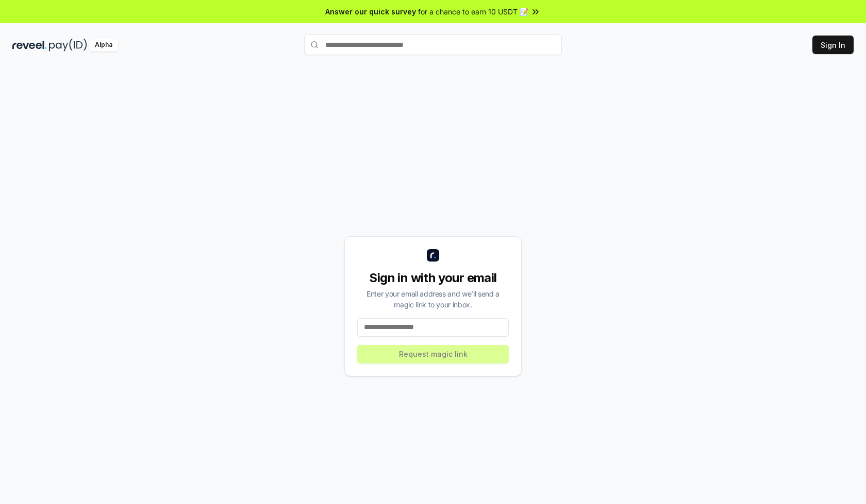  I want to click on img: logo_small, so click(433, 256).